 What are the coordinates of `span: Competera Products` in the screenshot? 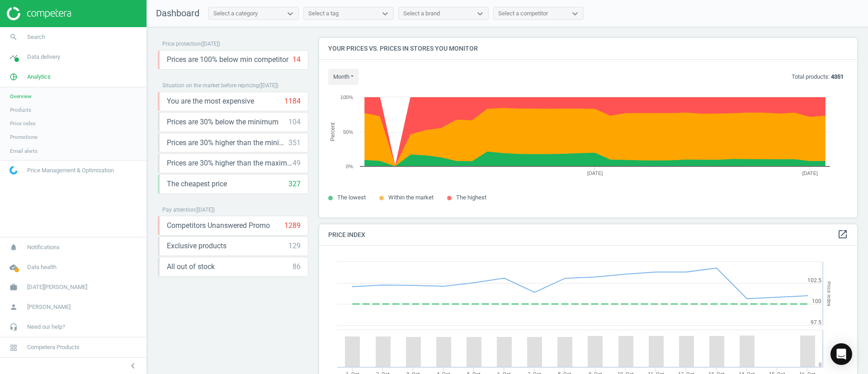 It's located at (53, 348).